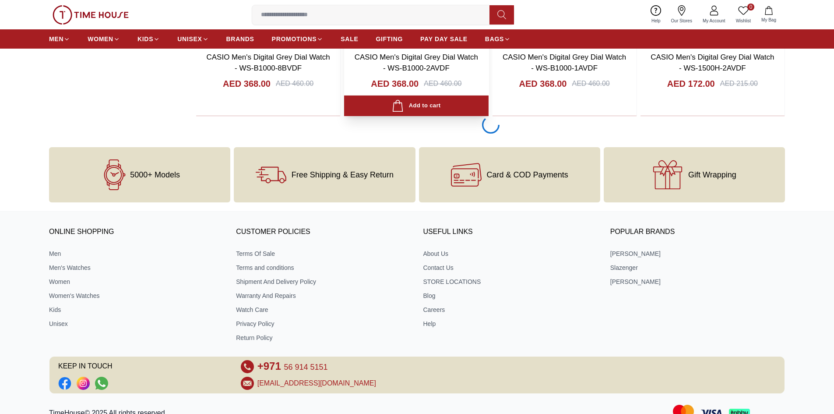  Describe the element at coordinates (769, 14) in the screenshot. I see `button: My Bag` at that location.